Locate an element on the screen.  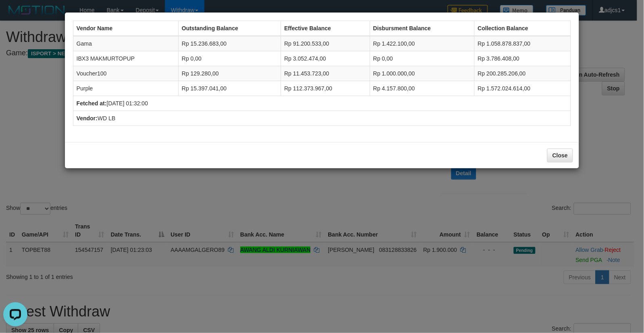
td: Voucher100 is located at coordinates (125, 74).